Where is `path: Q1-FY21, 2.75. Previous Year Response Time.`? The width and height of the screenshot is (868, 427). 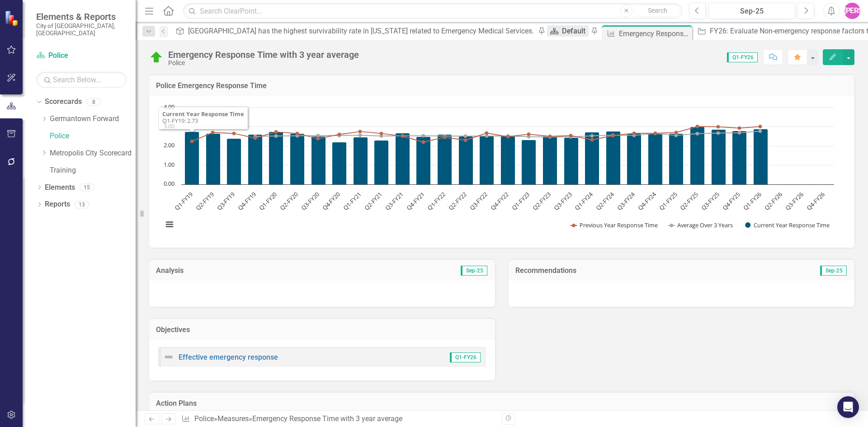
path: Q1-FY21, 2.75. Previous Year Response Time. is located at coordinates (360, 131).